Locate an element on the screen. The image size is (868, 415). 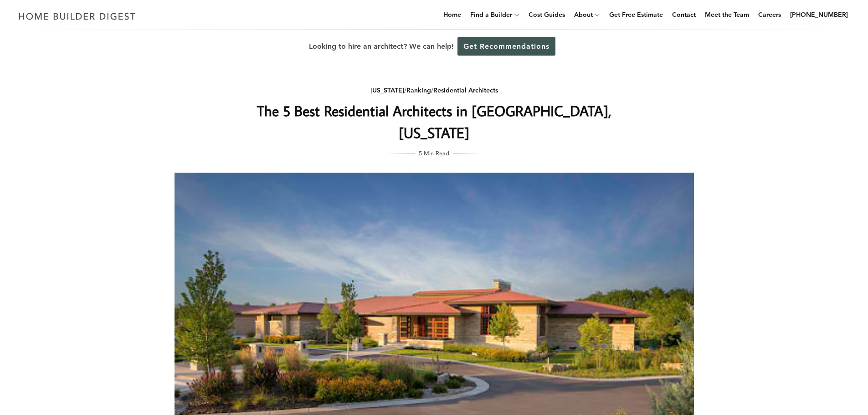
a: Ranking is located at coordinates (419, 90).